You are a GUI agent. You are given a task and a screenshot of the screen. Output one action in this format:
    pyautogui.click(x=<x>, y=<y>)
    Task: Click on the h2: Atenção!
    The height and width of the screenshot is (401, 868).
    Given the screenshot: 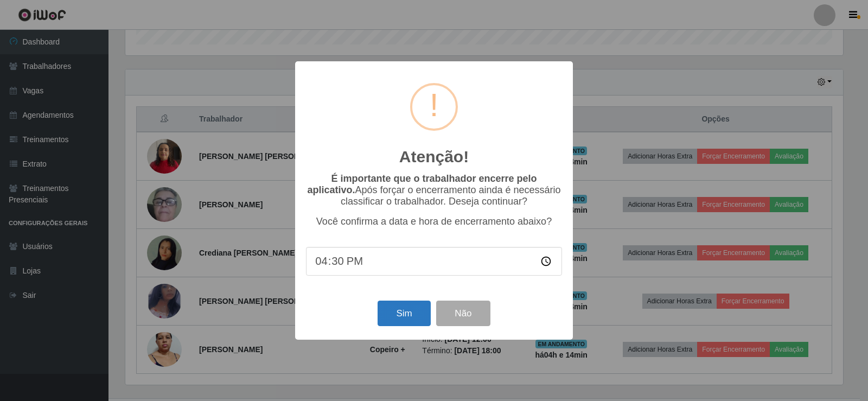 What is the action you would take?
    pyautogui.click(x=434, y=157)
    